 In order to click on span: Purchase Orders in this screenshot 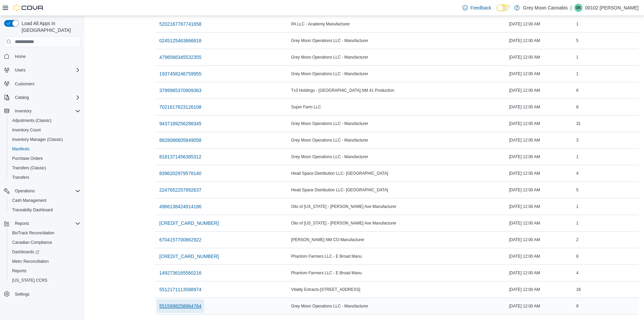, I will do `click(27, 158)`.